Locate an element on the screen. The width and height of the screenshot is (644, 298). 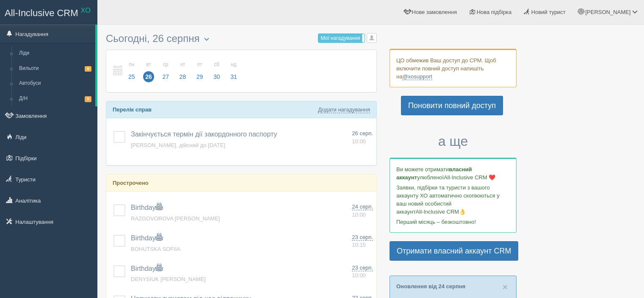
small: чт is located at coordinates (183, 65).